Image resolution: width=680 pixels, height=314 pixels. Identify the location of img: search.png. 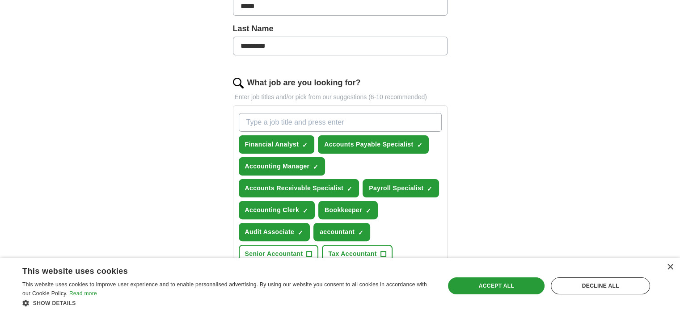
(238, 83).